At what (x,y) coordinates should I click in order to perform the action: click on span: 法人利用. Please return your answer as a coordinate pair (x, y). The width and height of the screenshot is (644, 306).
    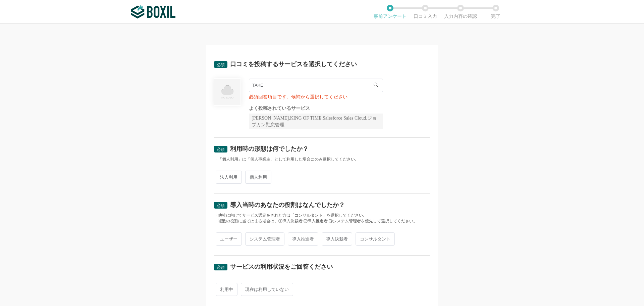
    Looking at the image, I should click on (229, 177).